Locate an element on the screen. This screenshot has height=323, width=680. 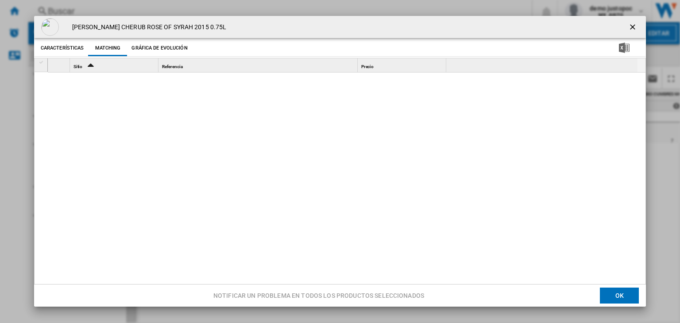
img: excel-24x24.png is located at coordinates (624, 48).